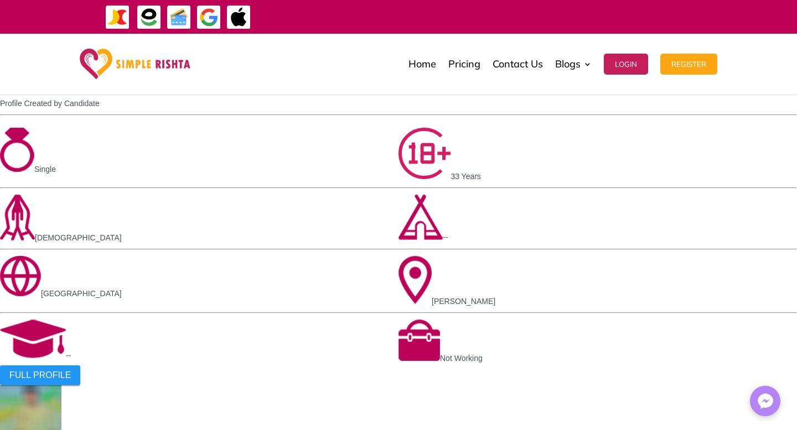 The image size is (797, 430). Describe the element at coordinates (688, 64) in the screenshot. I see `button: Register` at that location.